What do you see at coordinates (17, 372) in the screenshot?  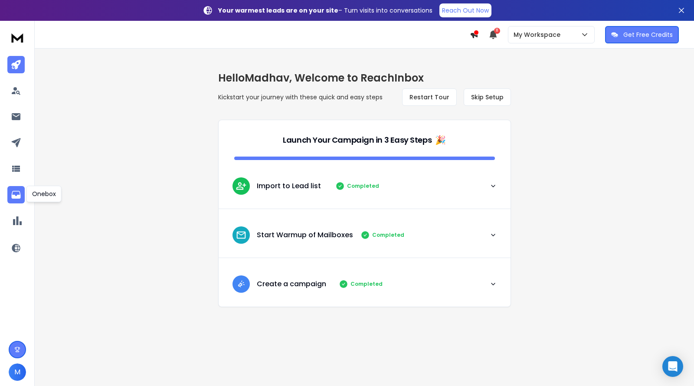 I see `button: M` at bounding box center [17, 372].